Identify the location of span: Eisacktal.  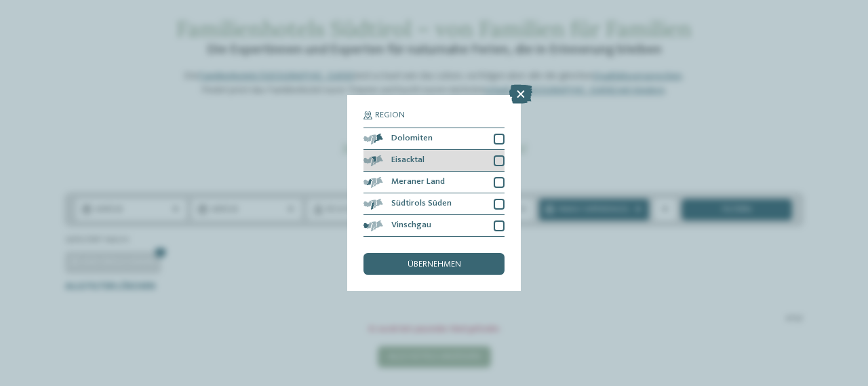
(408, 160).